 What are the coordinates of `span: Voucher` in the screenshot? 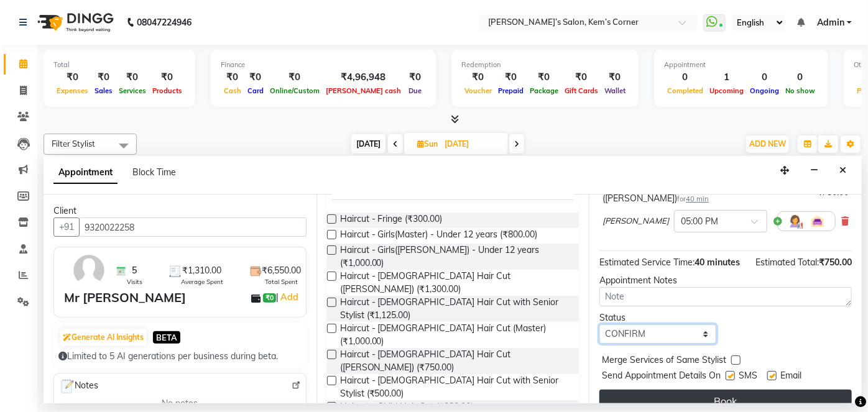 It's located at (478, 91).